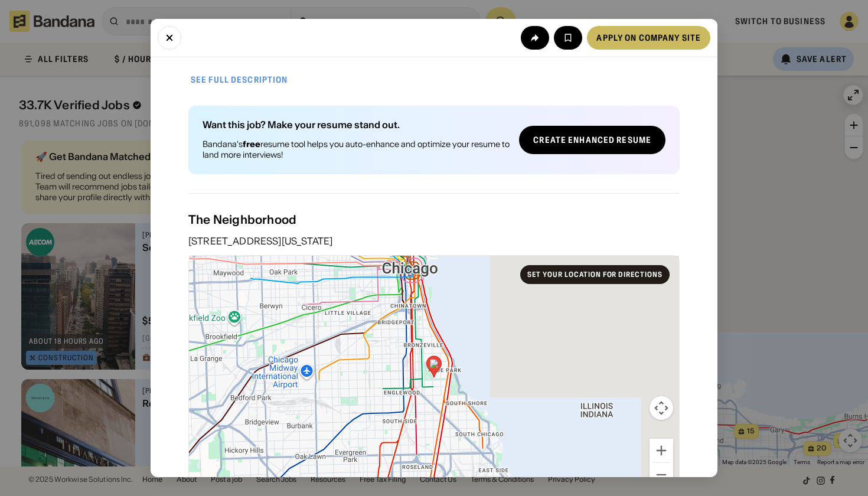 Image resolution: width=868 pixels, height=496 pixels. What do you see at coordinates (661, 475) in the screenshot?
I see `button: Zoom out` at bounding box center [661, 475].